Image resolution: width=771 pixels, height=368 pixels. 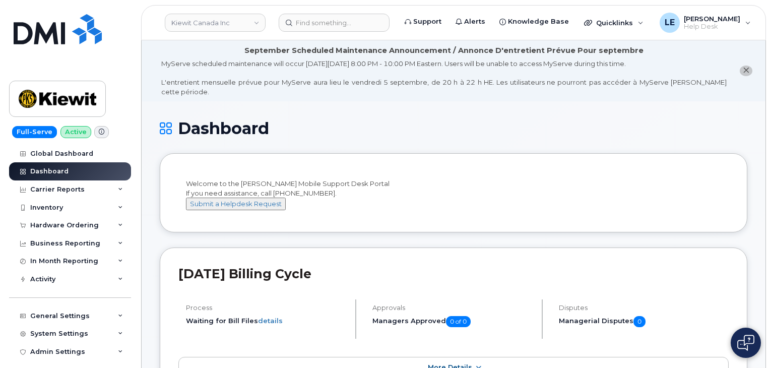 I want to click on li: Waiting for Bill Files, so click(x=266, y=321).